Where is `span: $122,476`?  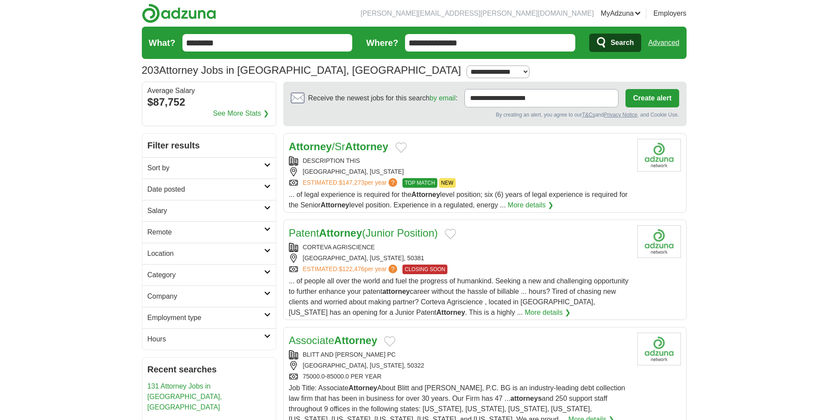
span: $122,476 is located at coordinates (351, 269).